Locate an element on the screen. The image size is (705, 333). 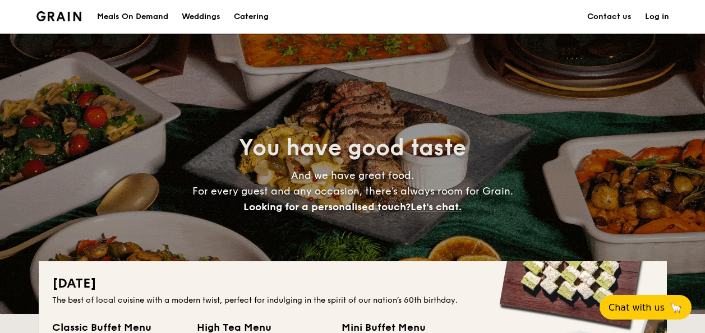
a: Logotype is located at coordinates (59, 16).